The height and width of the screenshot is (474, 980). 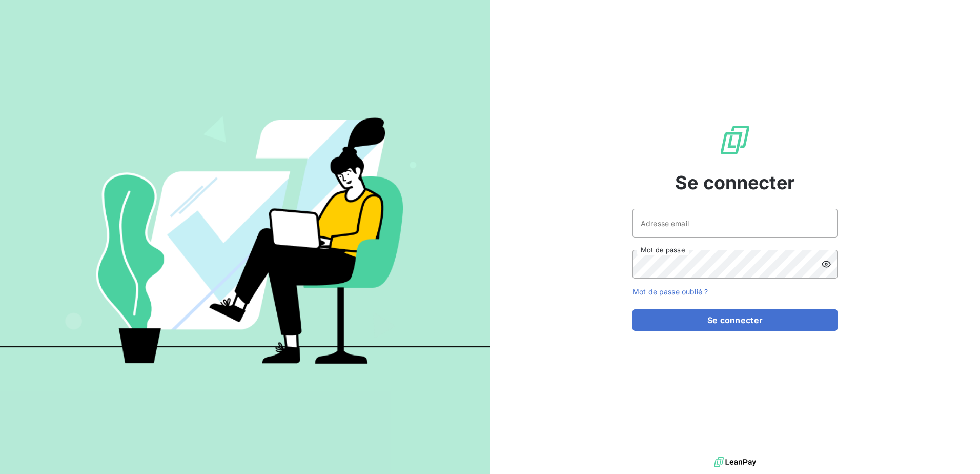 I want to click on input: placeholder, so click(x=736, y=223).